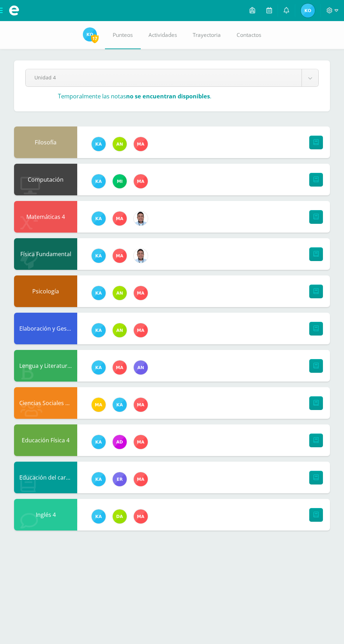  I want to click on div: Educación del carácter, so click(45, 478).